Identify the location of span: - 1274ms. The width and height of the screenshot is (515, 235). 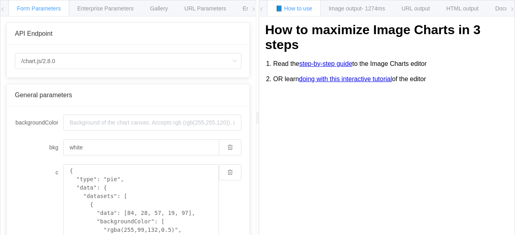
(373, 8).